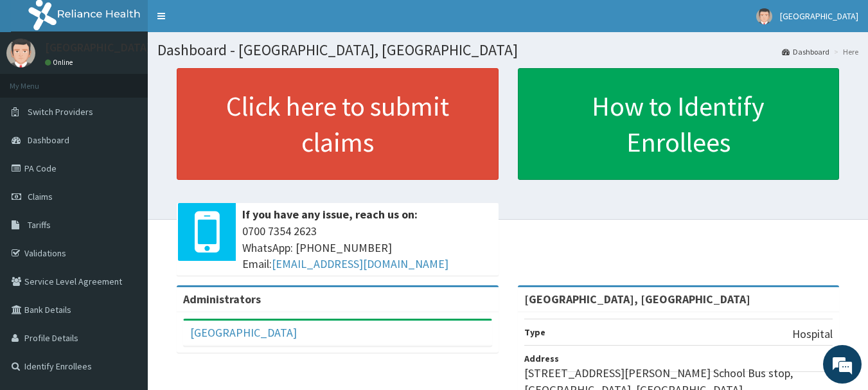 The image size is (868, 390). Describe the element at coordinates (541, 358) in the screenshot. I see `b: Address` at that location.